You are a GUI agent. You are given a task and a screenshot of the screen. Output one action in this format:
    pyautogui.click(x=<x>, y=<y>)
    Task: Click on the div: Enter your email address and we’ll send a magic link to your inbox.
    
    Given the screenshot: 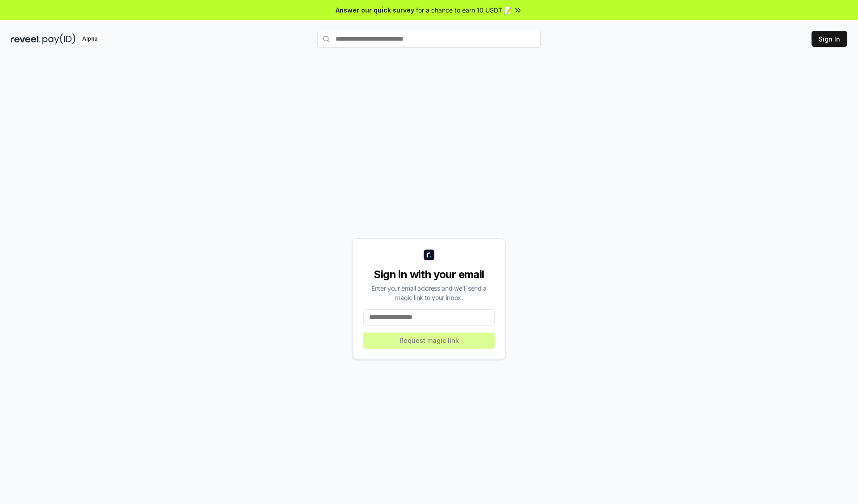 What is the action you would take?
    pyautogui.click(x=429, y=293)
    